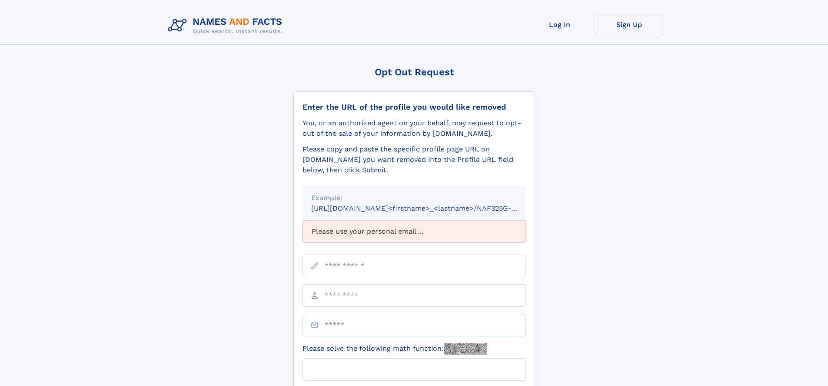 This screenshot has width=828, height=386. What do you see at coordinates (414, 198) in the screenshot?
I see `div: Example:` at bounding box center [414, 198].